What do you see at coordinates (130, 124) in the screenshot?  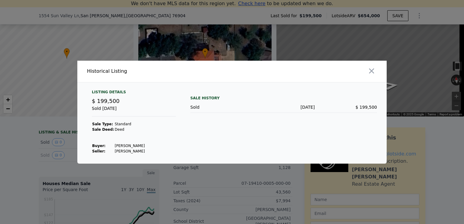 I see `td: Standard` at bounding box center [130, 124].